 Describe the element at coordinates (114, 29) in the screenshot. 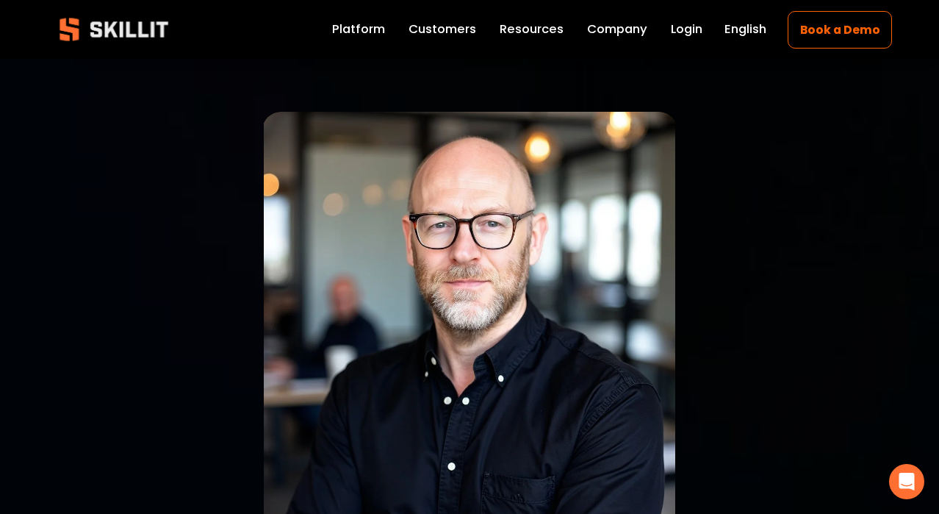

I see `a: Skillit` at that location.